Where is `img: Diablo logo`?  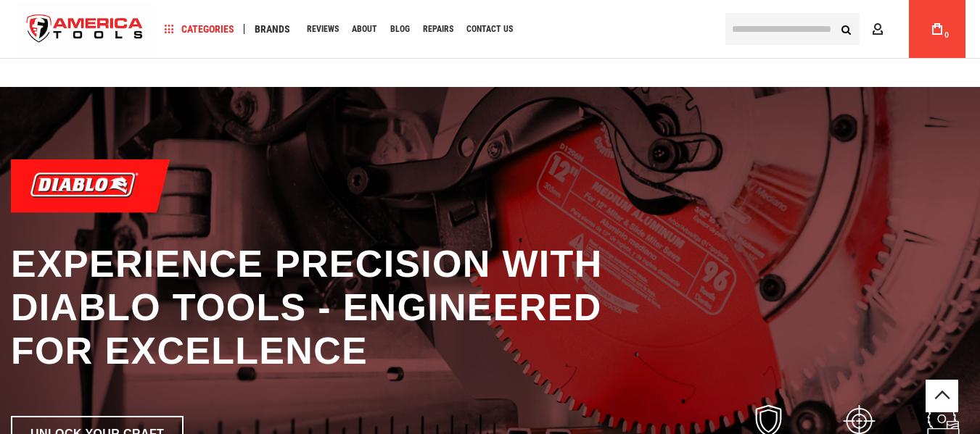 img: Diablo logo is located at coordinates (91, 186).